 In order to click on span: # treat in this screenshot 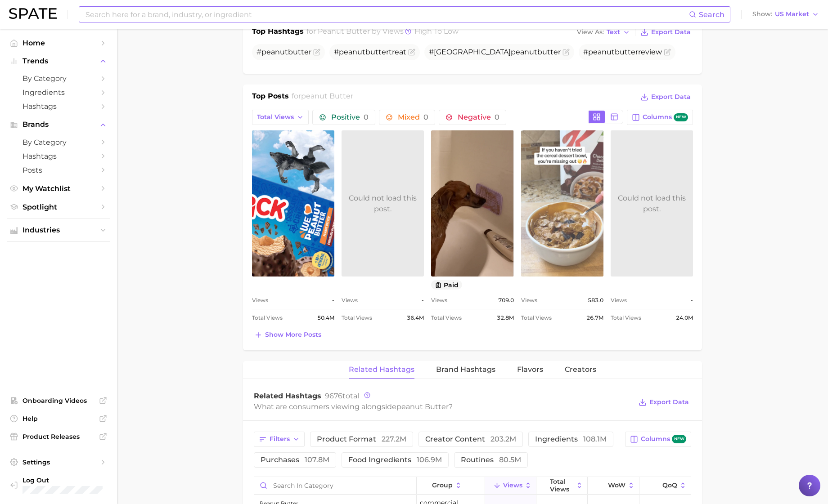, I will do `click(370, 51)`.